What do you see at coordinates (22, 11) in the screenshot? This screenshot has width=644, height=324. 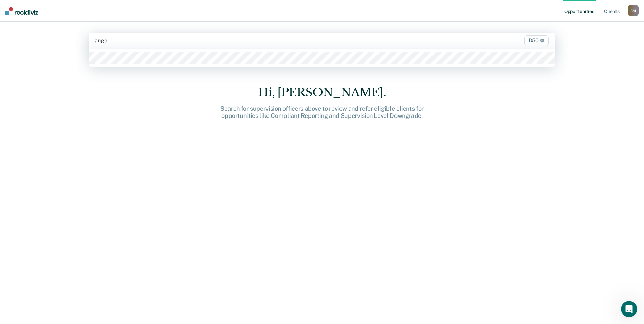 I see `img: Recidiviz` at bounding box center [22, 11].